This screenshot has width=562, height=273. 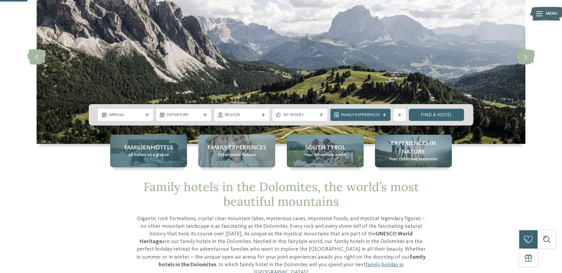 What do you see at coordinates (436, 115) in the screenshot?
I see `a: Find a hotel` at bounding box center [436, 115].